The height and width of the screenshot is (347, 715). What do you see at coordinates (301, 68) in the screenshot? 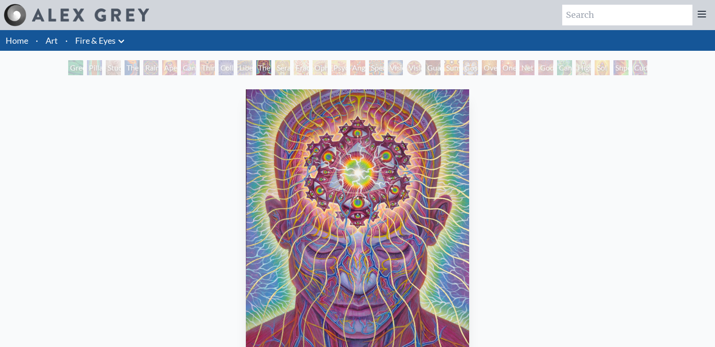
I see `div: Fractal Eyes` at bounding box center [301, 68].